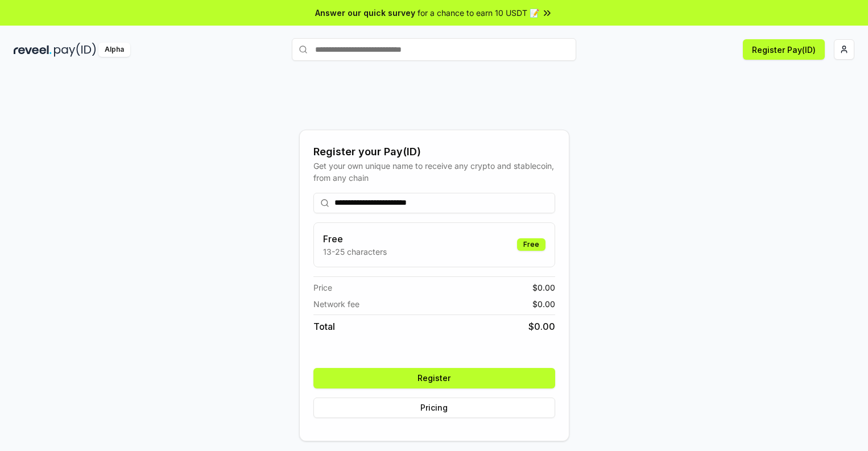  I want to click on span: Price, so click(323, 287).